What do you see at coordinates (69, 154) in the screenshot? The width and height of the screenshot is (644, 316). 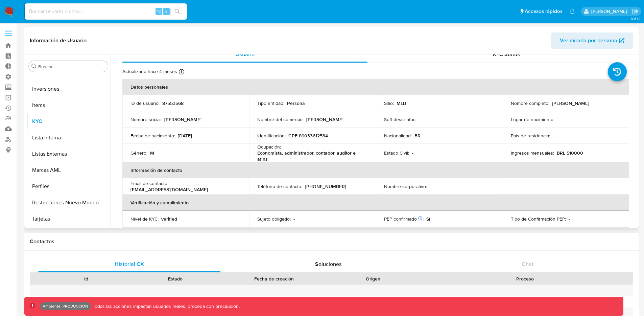 I see `button: Listas Externas` at bounding box center [69, 154].